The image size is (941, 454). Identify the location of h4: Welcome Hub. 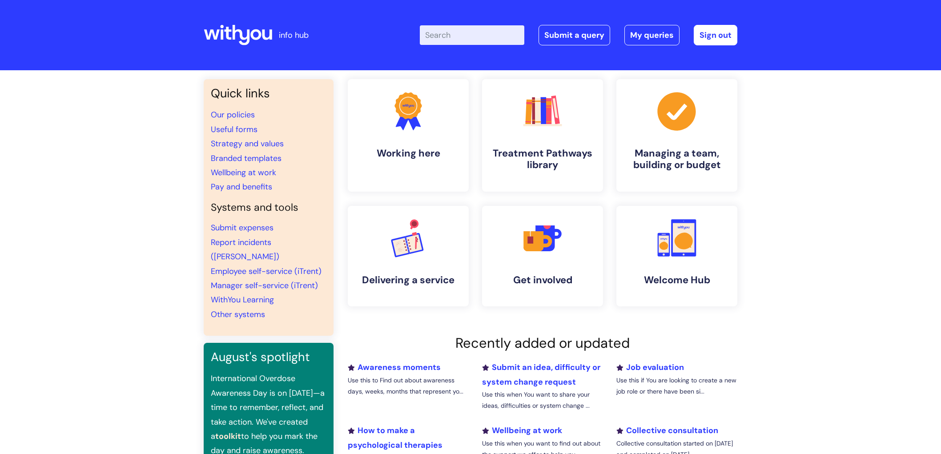
(677, 280).